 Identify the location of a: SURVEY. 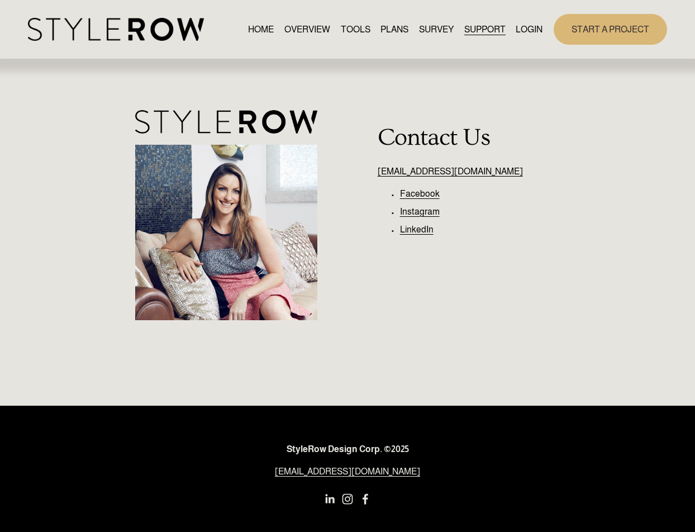
(436, 29).